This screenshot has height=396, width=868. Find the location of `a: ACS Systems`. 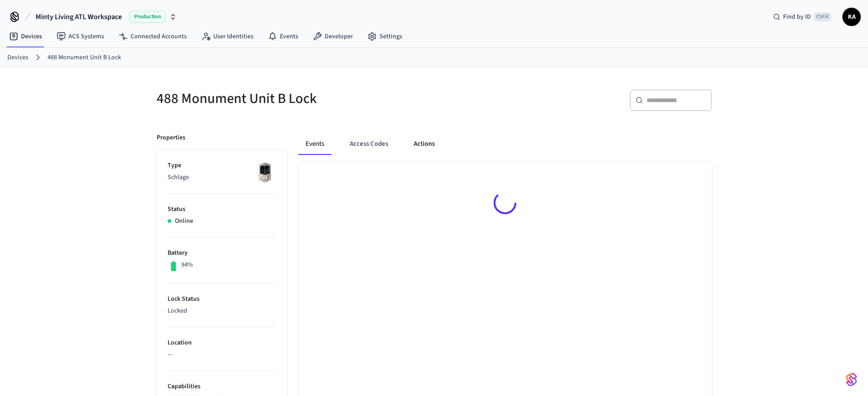

a: ACS Systems is located at coordinates (81, 36).